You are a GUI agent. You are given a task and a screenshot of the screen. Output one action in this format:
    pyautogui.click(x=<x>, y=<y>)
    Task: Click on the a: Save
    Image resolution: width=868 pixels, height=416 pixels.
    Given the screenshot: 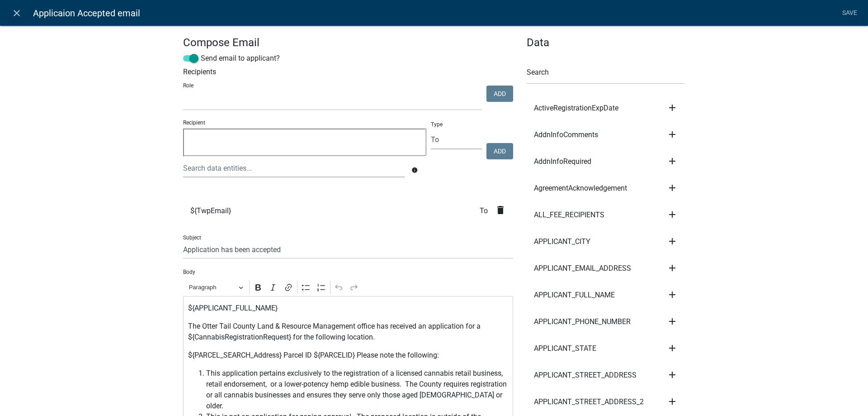 What is the action you would take?
    pyautogui.click(x=850, y=13)
    